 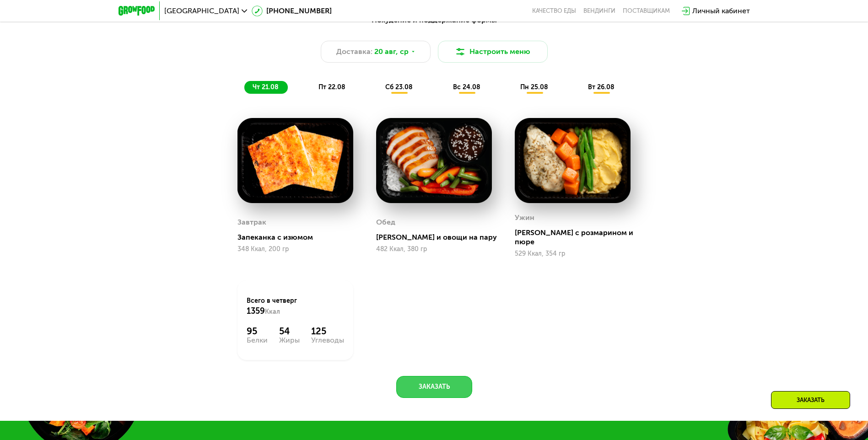 What do you see at coordinates (256, 311) in the screenshot?
I see `span: 1359` at bounding box center [256, 311].